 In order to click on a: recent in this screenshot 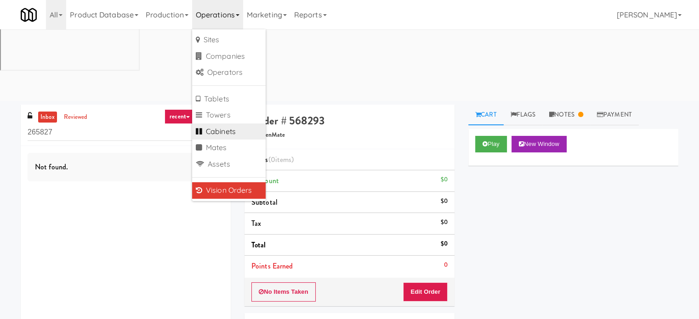, I will do `click(180, 117)`.